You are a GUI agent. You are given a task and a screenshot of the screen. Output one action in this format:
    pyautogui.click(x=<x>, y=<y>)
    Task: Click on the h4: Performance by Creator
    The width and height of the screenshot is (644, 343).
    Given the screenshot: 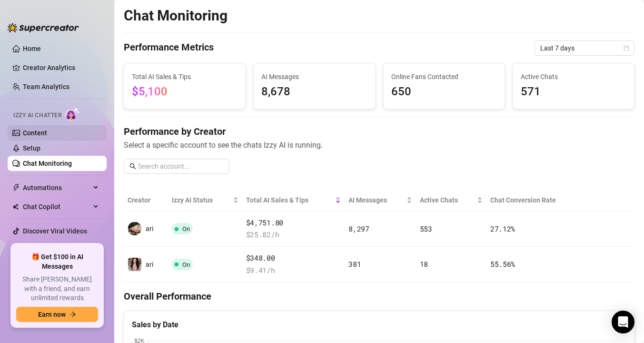 What is the action you would take?
    pyautogui.click(x=379, y=132)
    